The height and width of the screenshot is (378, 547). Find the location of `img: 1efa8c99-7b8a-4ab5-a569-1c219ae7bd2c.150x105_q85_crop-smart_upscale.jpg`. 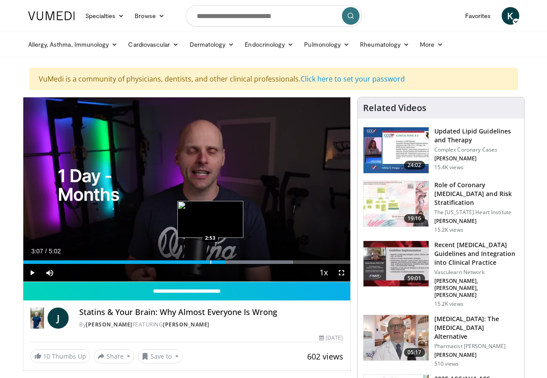

img: 1efa8c99-7b8a-4ab5-a569-1c219ae7bd2c.150x105_q85_crop-smart_upscale.jpg is located at coordinates (396, 204).